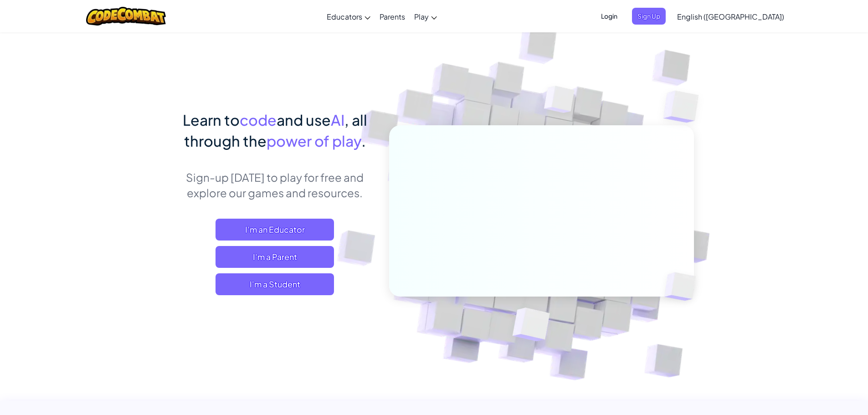 The height and width of the screenshot is (415, 868). What do you see at coordinates (275, 229) in the screenshot?
I see `span: I'm an Educator` at bounding box center [275, 229].